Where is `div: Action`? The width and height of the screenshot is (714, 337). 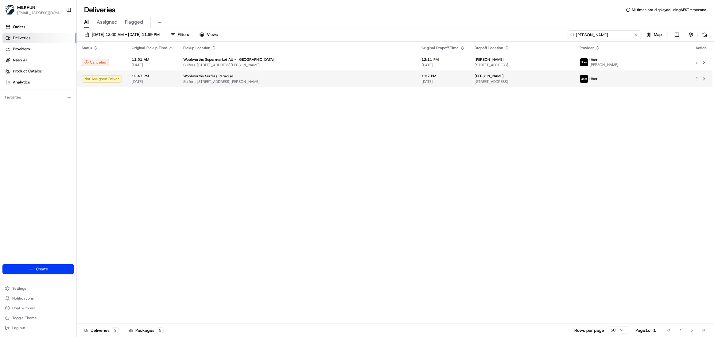
div: Action is located at coordinates (701, 48).